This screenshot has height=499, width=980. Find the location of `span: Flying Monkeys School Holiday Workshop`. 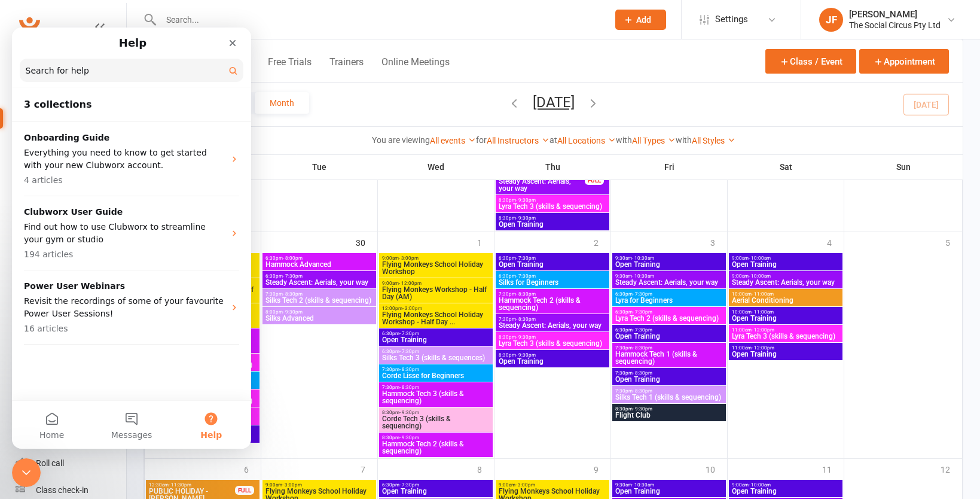

span: Flying Monkeys School Holiday Workshop is located at coordinates (436, 268).